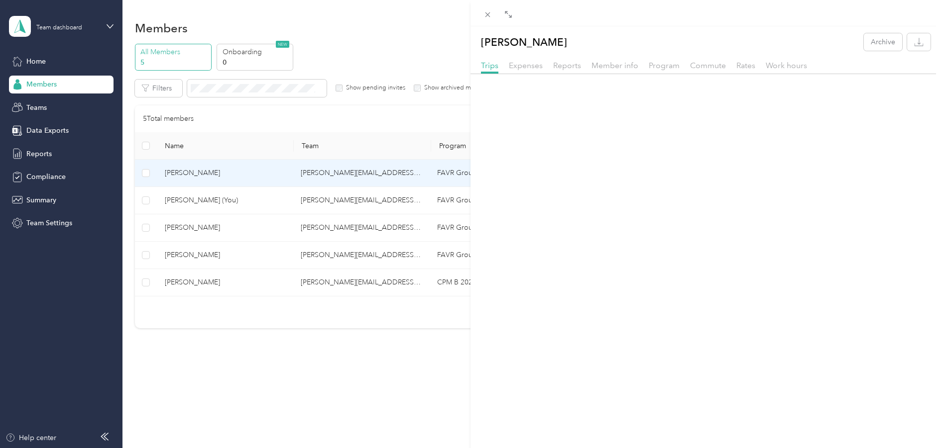  I want to click on span: Expenses, so click(526, 65).